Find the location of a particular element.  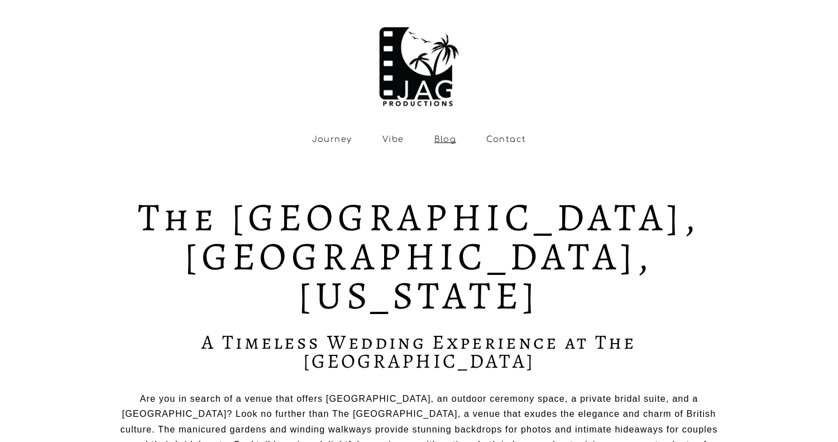

a: Journey is located at coordinates (332, 139).